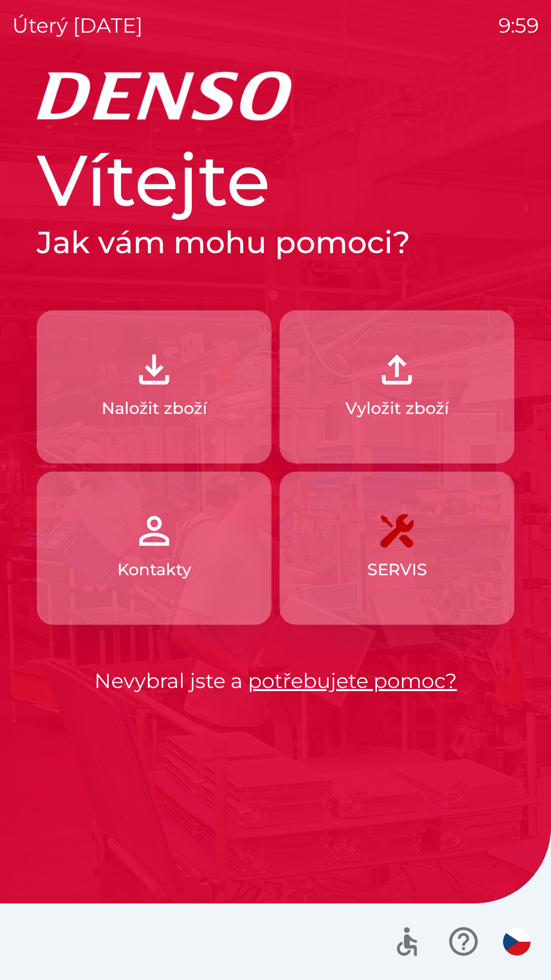 The width and height of the screenshot is (551, 980). What do you see at coordinates (154, 369) in the screenshot?
I see `img: 918cc13a-b407-47b8-8082-7d4a57a89498.png` at bounding box center [154, 369].